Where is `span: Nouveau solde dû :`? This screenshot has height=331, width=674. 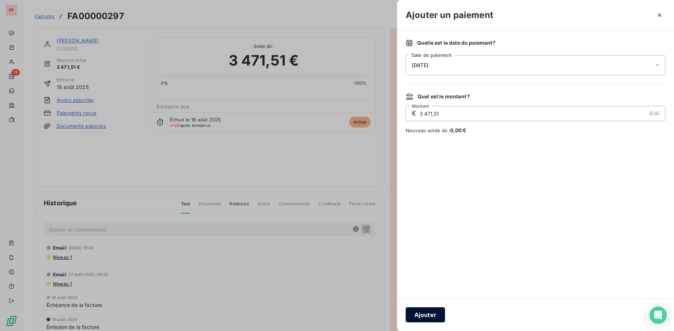
span: Nouveau solde dû : is located at coordinates (536, 131).